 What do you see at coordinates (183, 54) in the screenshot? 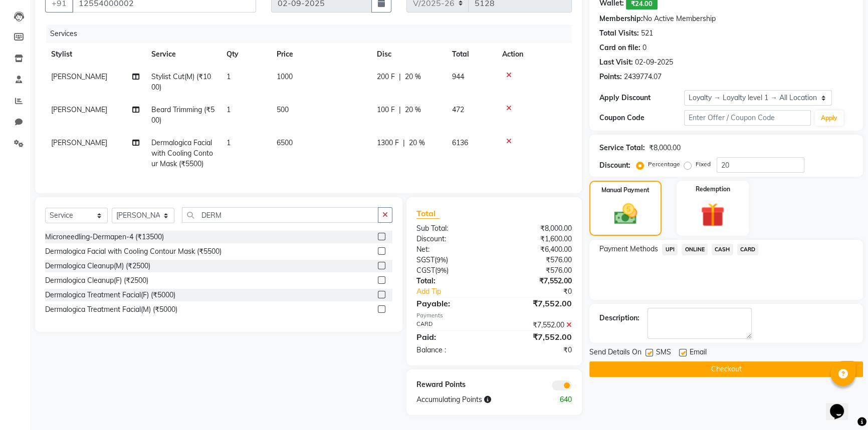
I see `th: Service` at bounding box center [183, 54].